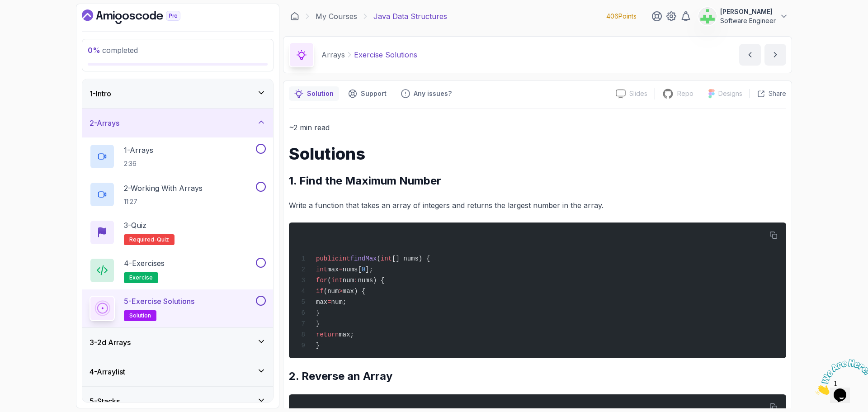  Describe the element at coordinates (363, 269) in the screenshot. I see `span: 0` at that location.